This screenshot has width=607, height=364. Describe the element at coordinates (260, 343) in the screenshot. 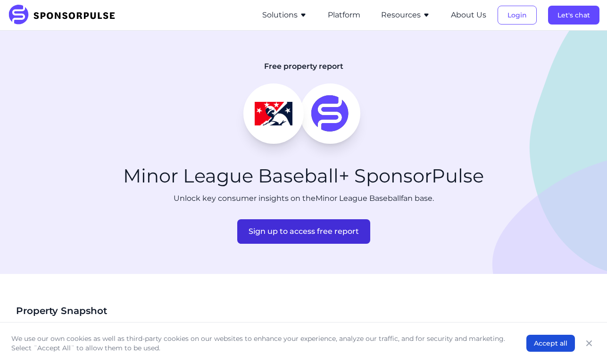

I see `p: We use our own cookies as well as third-party cookies on our websites to enhance your experience,...` at that location.